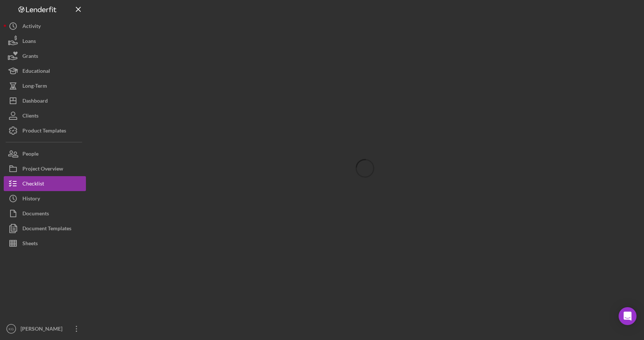  Describe the element at coordinates (45, 26) in the screenshot. I see `button: Activity` at that location.